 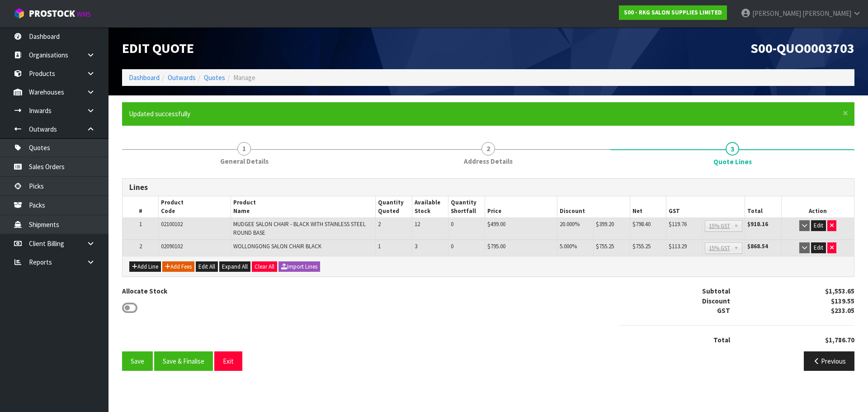 I want to click on span: Edit Quote, so click(x=158, y=48).